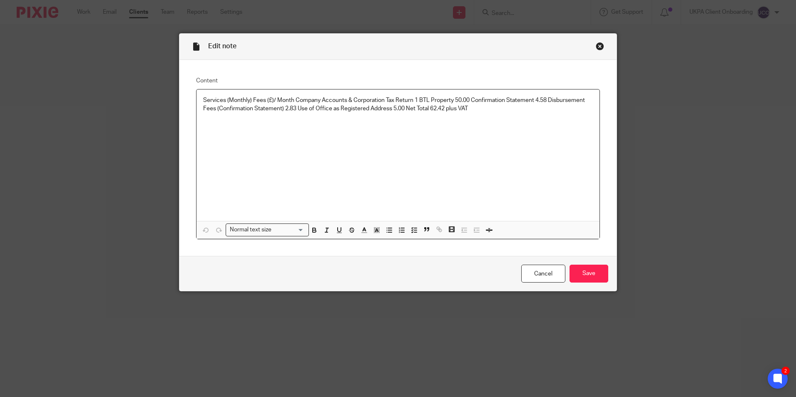 The image size is (796, 397). What do you see at coordinates (289, 230) in the screenshot?
I see `input: Search for option` at bounding box center [289, 230].